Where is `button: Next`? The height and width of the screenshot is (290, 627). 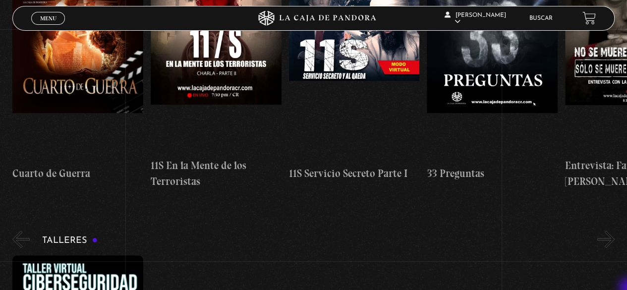 button: Next is located at coordinates (606, 239).